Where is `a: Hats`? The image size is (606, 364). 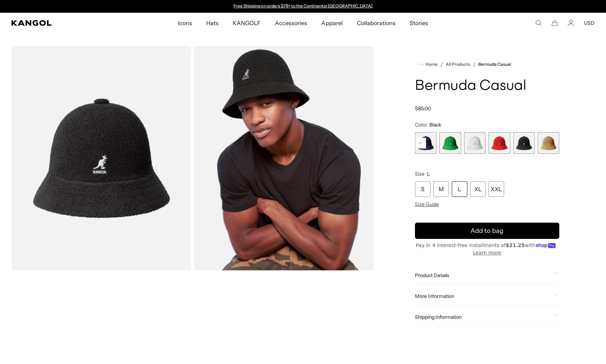 a: Hats is located at coordinates (212, 23).